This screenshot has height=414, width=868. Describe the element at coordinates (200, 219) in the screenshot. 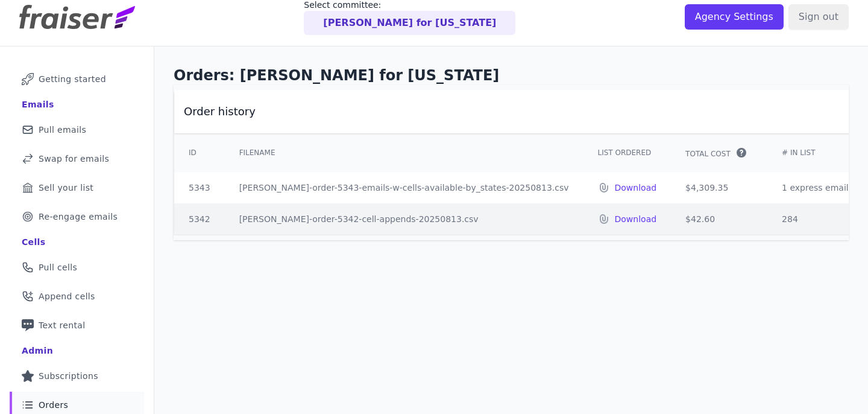

I see `td: 5342` at that location.